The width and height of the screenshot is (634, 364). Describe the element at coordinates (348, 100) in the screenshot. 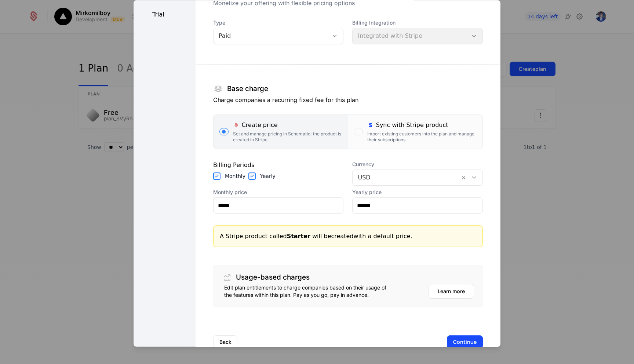

I see `p: Charge companies a recurring fixed fee for this plan` at that location.